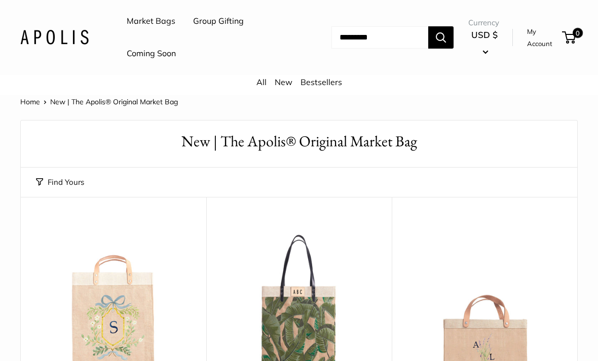 This screenshot has height=361, width=598. I want to click on img: Apolis, so click(54, 37).